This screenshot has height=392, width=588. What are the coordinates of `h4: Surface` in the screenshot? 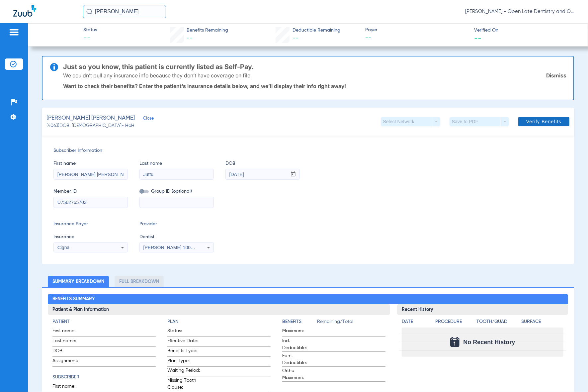 It's located at (542, 322).